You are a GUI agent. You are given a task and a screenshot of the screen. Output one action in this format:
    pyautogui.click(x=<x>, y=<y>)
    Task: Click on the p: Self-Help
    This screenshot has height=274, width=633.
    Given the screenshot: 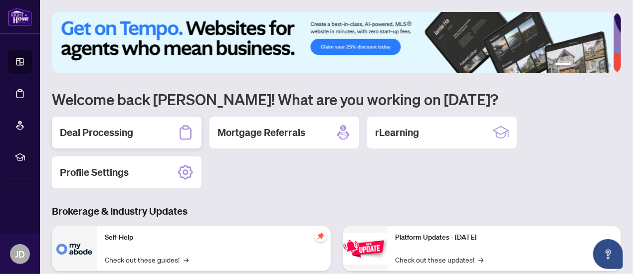 What is the action you would take?
    pyautogui.click(x=213, y=238)
    